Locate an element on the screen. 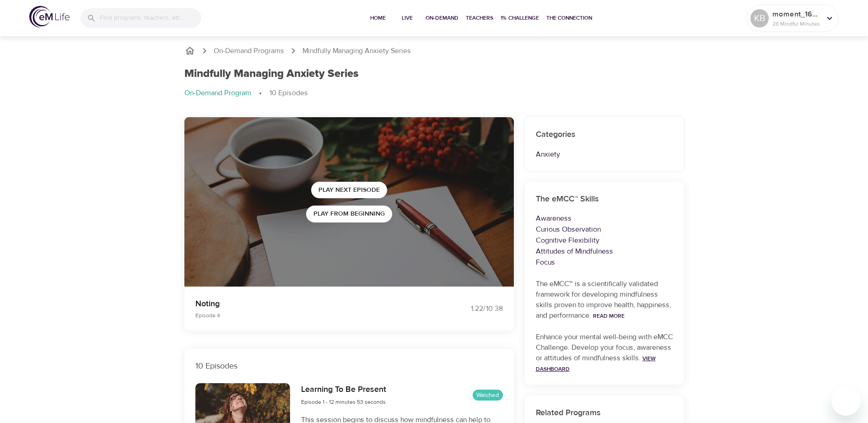 This screenshot has height=423, width=868. span: Episode 1 - 12 minutes 53 seconds is located at coordinates (343, 402).